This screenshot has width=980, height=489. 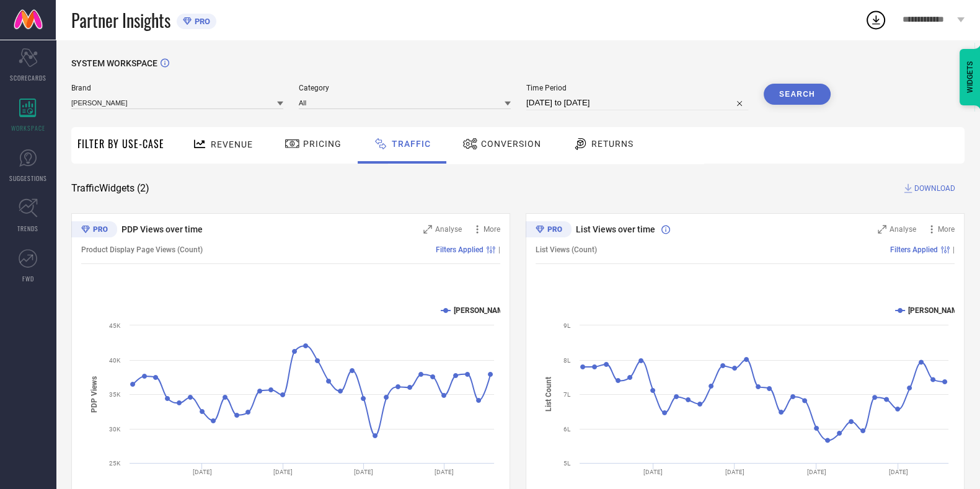 I want to click on span: PRO, so click(x=201, y=21).